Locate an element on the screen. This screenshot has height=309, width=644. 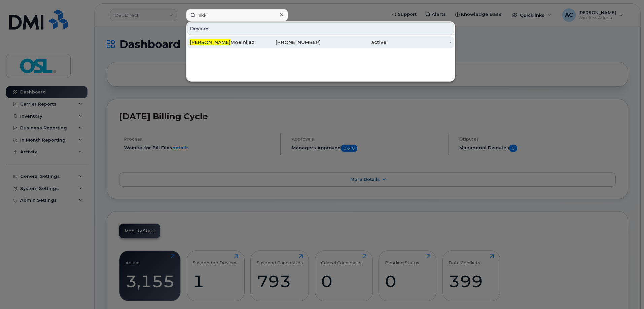
div: Moeinijazani is located at coordinates (222, 43).